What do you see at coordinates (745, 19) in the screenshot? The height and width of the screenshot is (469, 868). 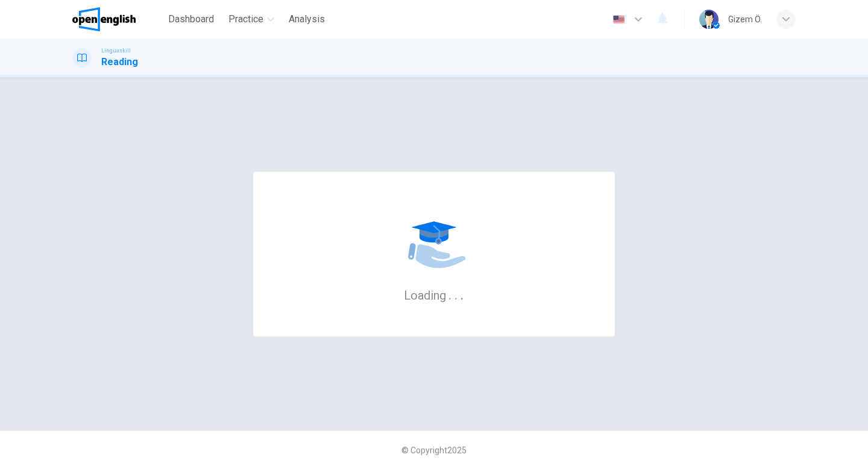 I see `div: Gizem Ö.` at bounding box center [745, 19].